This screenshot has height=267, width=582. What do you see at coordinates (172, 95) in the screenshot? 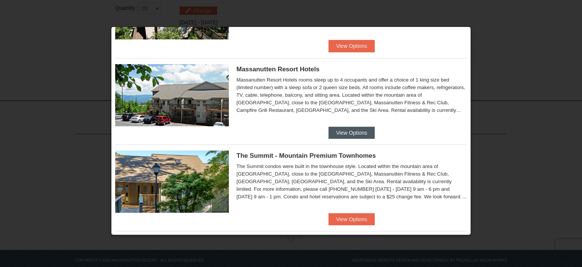
I see `img: 19219026-1-e3b4ac8e.jpg` at bounding box center [172, 95].